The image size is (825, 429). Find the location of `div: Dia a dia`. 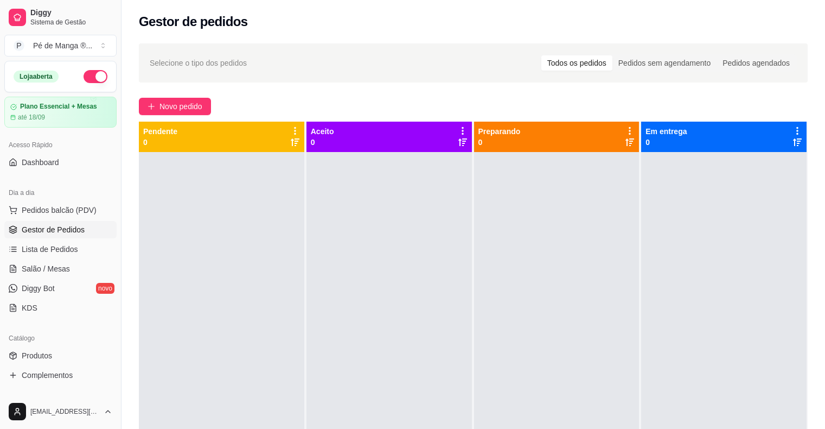

div: Dia a dia is located at coordinates (60, 193).